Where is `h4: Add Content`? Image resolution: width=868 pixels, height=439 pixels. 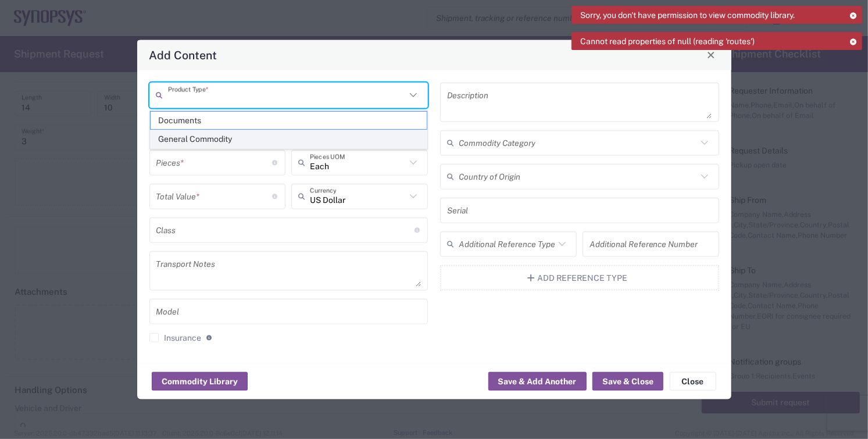 h4: Add Content is located at coordinates (183, 55).